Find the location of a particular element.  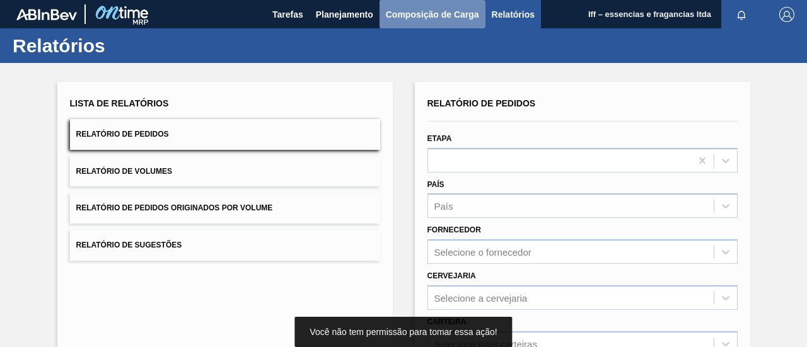

img: Logout is located at coordinates (787, 14).